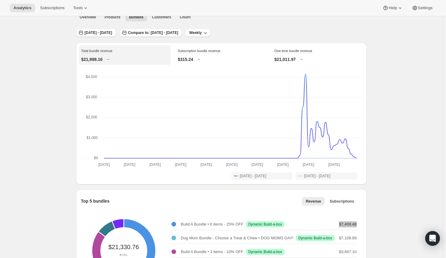 The height and width of the screenshot is (258, 446). I want to click on span: Weekly, so click(195, 33).